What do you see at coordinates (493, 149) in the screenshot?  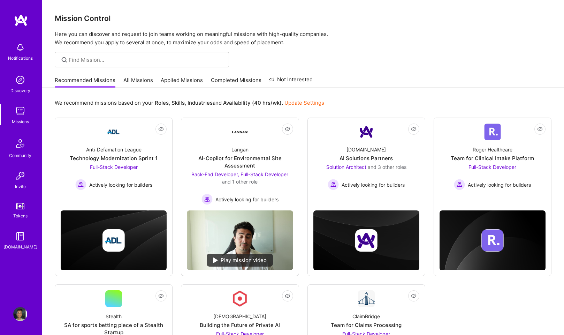 I see `div: Roger Healthcare` at bounding box center [493, 149].